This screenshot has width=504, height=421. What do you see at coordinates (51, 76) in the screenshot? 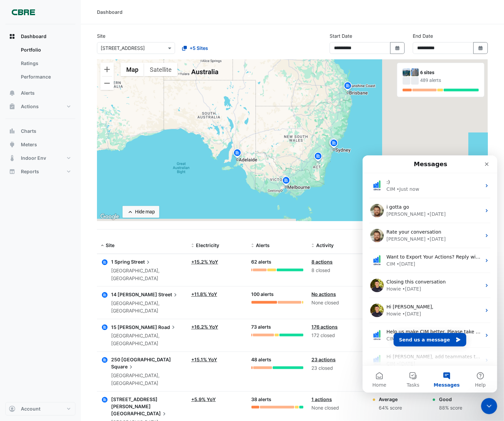
I see `span: Rate your conversation` at bounding box center [51, 76].